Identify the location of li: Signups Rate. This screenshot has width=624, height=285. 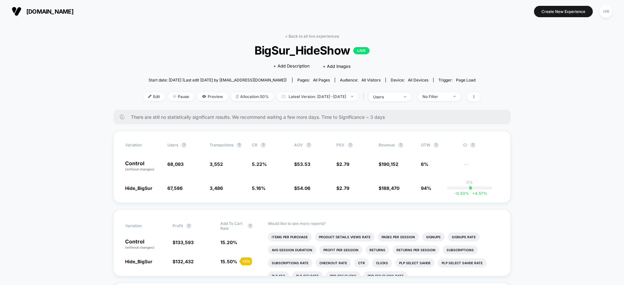
(464, 237).